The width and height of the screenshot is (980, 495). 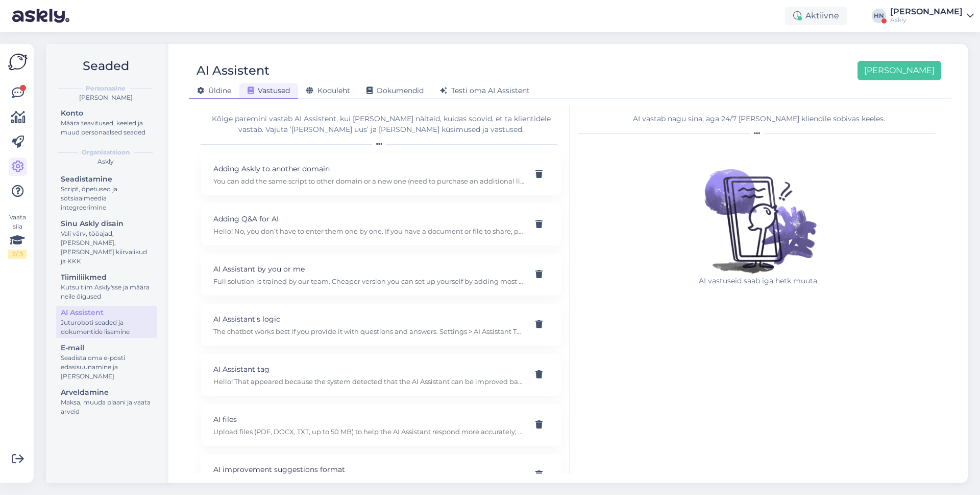 I want to click on div: Aktiivne, so click(x=817, y=16).